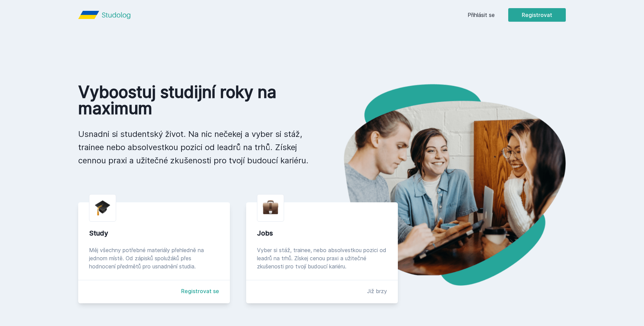 This screenshot has width=644, height=326. Describe the element at coordinates (154, 258) in the screenshot. I see `div: Měj všechny potřebné materiály přehledně na jednom místě. Od zápisků spolužáků přes hodnocení pře...` at that location.